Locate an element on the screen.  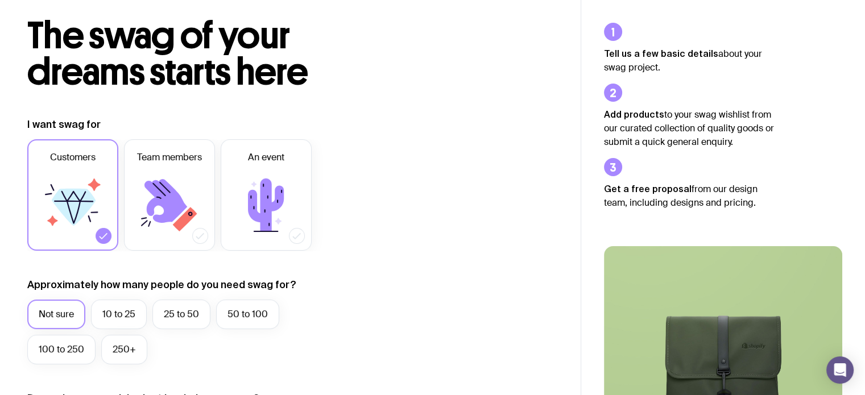
label: 100 to 250 is located at coordinates (61, 350).